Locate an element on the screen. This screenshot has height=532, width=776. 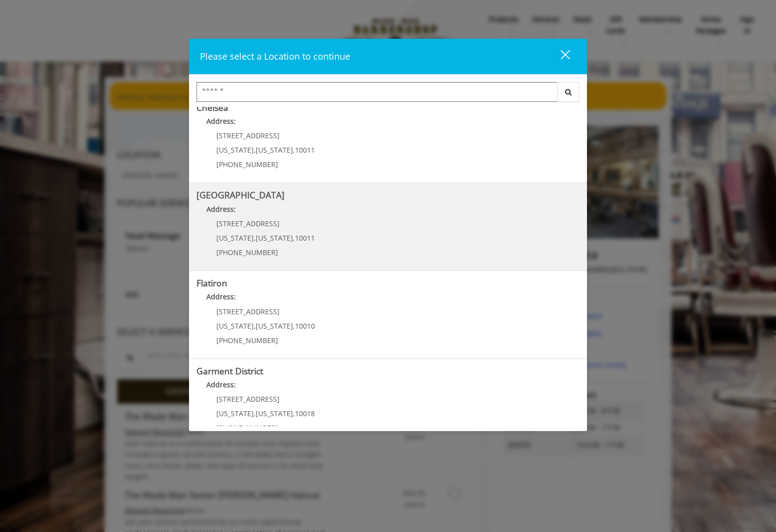
b: Garment District is located at coordinates (230, 371).